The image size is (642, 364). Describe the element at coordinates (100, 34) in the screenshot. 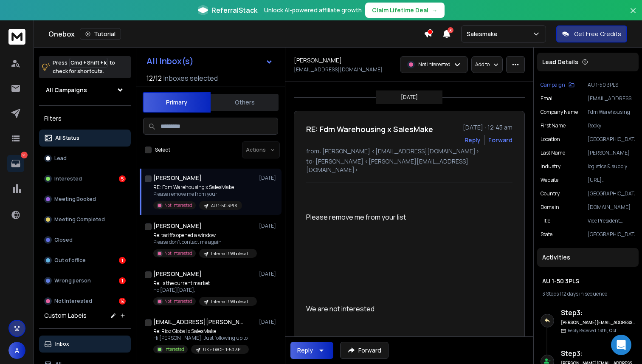

I see `button: Tutorial` at that location.